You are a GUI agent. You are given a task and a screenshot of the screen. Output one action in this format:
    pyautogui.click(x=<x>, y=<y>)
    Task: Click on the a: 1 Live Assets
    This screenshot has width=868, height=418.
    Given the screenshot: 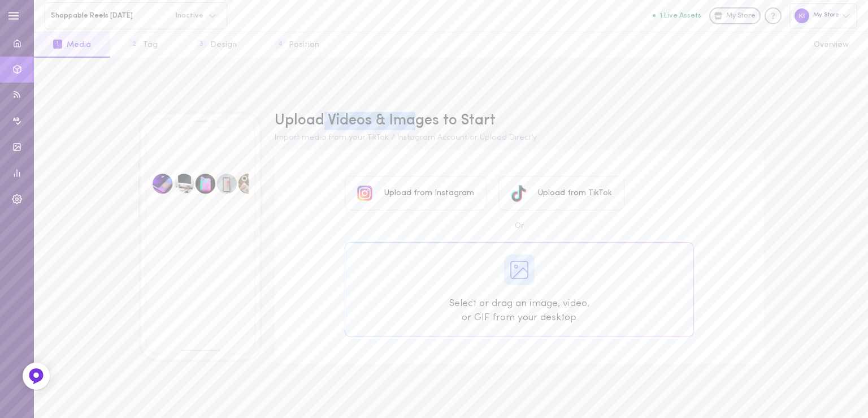 What is the action you would take?
    pyautogui.click(x=681, y=16)
    